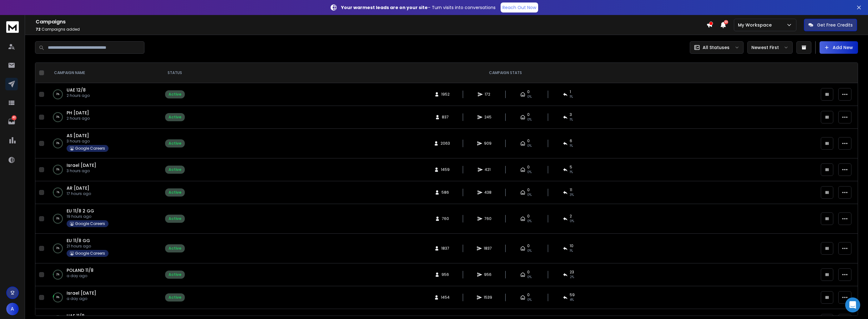 This screenshot has height=319, width=868. What do you see at coordinates (12, 310) in the screenshot?
I see `button: A` at bounding box center [12, 310].